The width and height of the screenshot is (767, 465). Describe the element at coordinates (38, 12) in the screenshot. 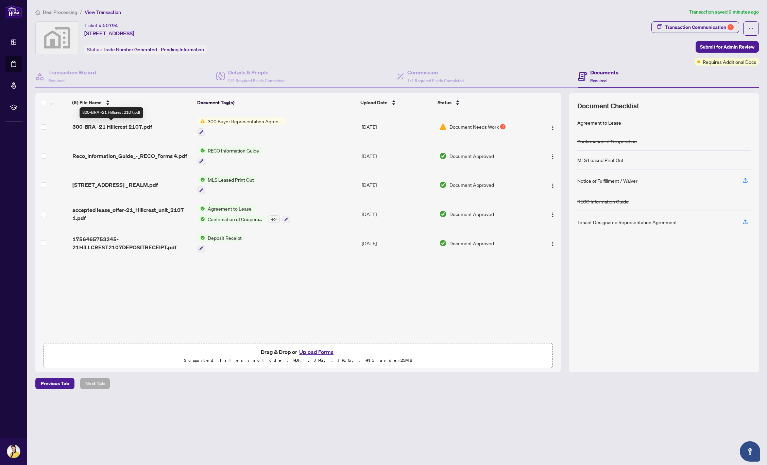

I see `span: home` at that location.